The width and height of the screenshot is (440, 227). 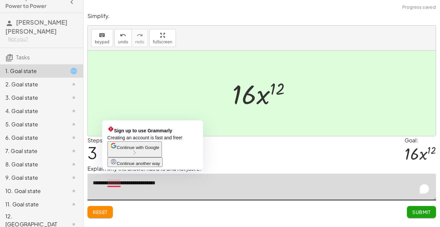 I want to click on button: fullscreen, so click(x=163, y=38).